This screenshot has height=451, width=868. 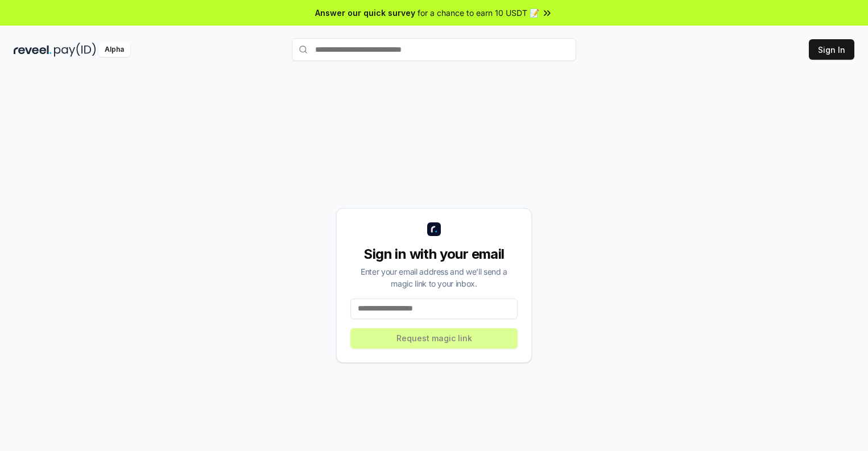 What do you see at coordinates (33, 50) in the screenshot?
I see `img: reveel_dark` at bounding box center [33, 50].